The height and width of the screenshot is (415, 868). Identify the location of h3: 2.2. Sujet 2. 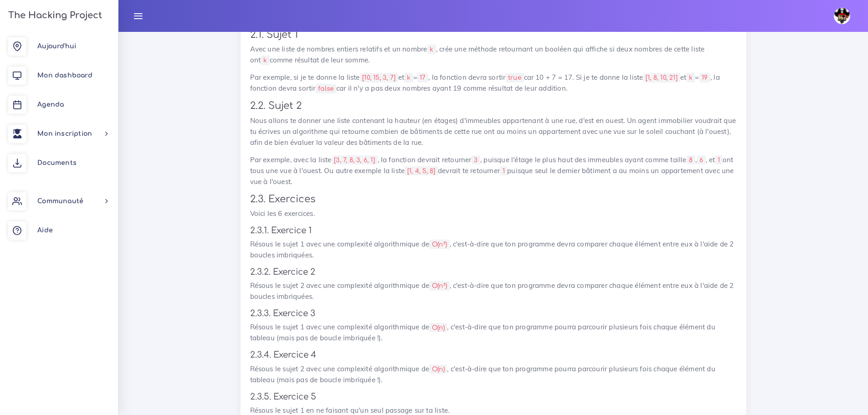
(493, 105).